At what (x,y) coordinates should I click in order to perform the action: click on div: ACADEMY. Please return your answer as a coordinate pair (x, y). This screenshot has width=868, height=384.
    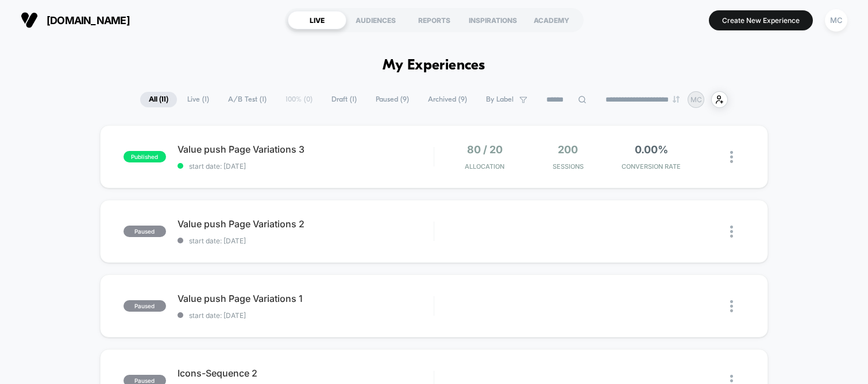
    Looking at the image, I should click on (551, 20).